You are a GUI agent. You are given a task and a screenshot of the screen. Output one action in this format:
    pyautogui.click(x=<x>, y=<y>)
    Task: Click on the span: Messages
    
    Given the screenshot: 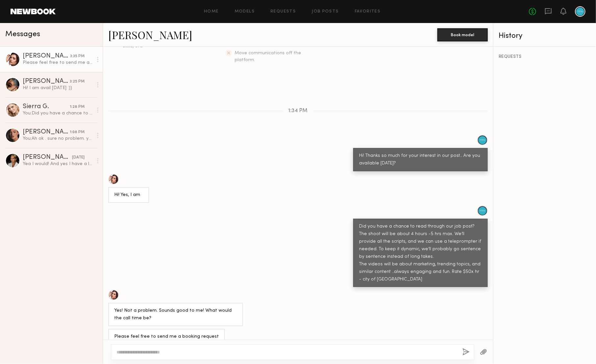 What is the action you would take?
    pyautogui.click(x=23, y=34)
    